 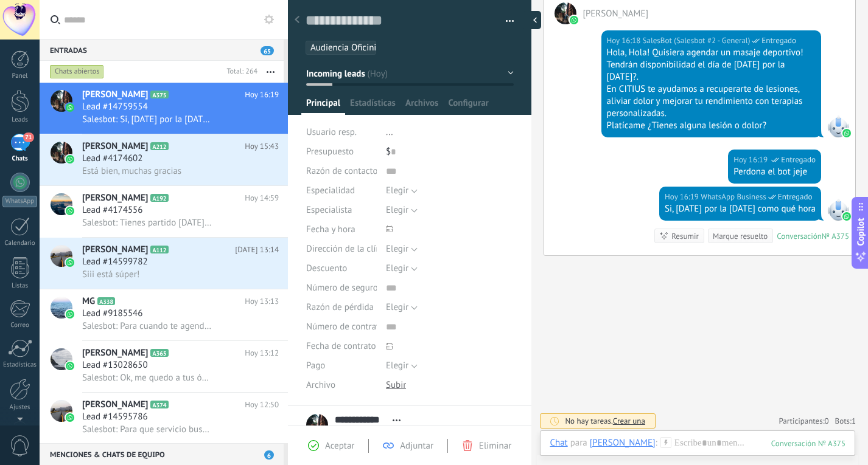 What do you see at coordinates (341, 191) in the screenshot?
I see `div: Especialidad` at bounding box center [341, 191].